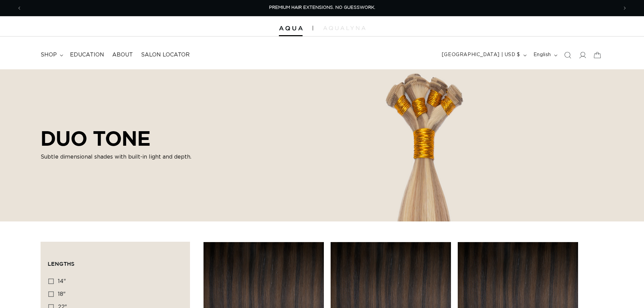  I want to click on summary: Search, so click(567, 55).